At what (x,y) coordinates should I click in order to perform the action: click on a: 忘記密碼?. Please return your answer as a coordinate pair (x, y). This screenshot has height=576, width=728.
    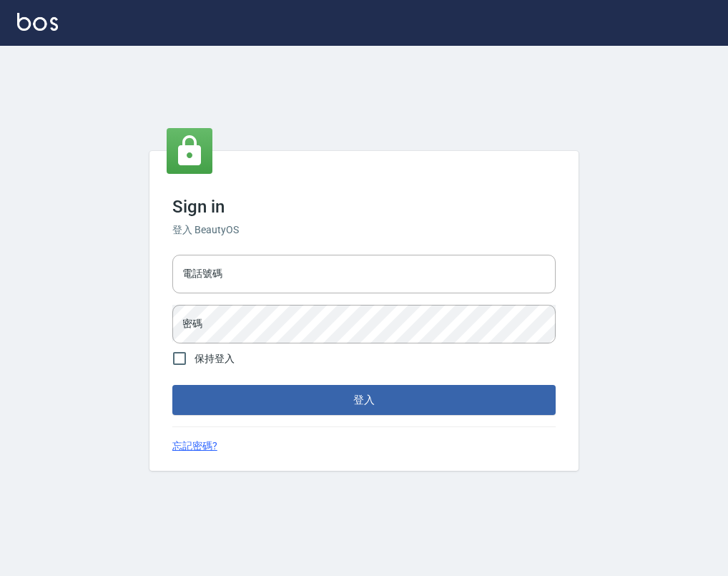
    Looking at the image, I should click on (195, 446).